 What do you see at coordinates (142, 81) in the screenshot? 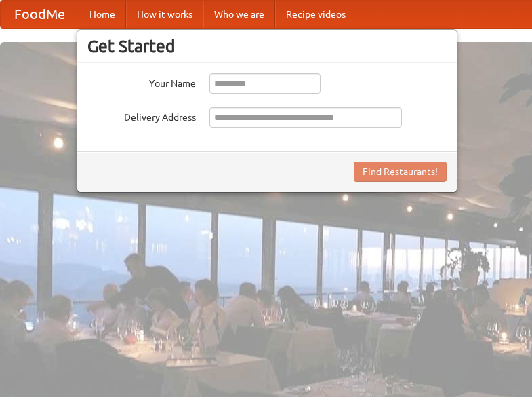
I see `label: Your Name` at bounding box center [142, 81].